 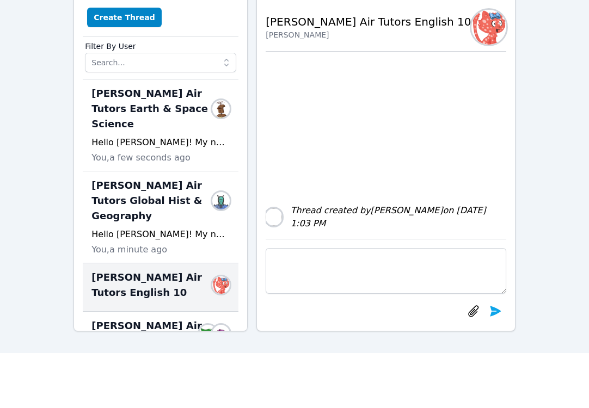 What do you see at coordinates (208, 334) in the screenshot?
I see `img: Heather Goodrich` at bounding box center [208, 334].